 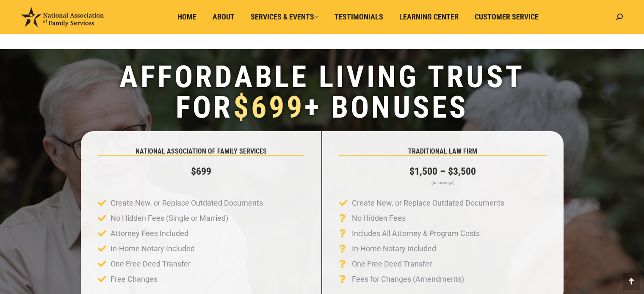 I want to click on h1: Affordable Living Trust for + Bonuses, so click(x=322, y=92).